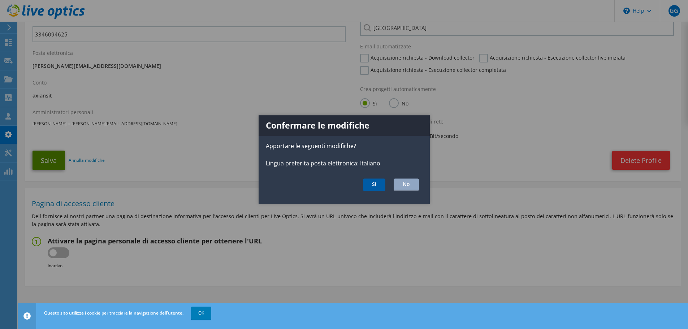 The image size is (688, 329). Describe the element at coordinates (344, 126) in the screenshot. I see `h1: Confermare le modifiche` at that location.